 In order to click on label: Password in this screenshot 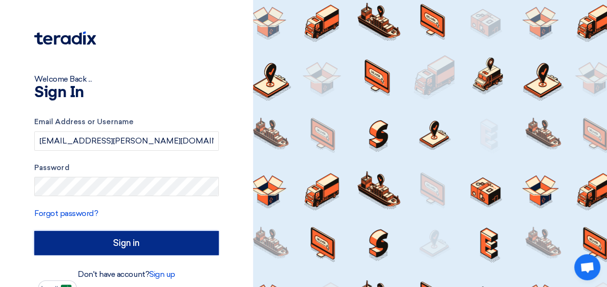, I will do `click(127, 168)`.